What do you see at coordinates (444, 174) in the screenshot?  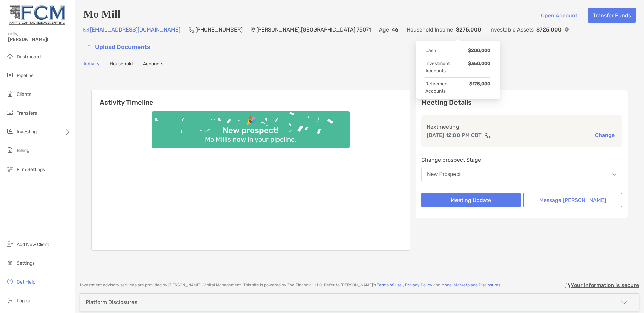 I see `div: New Prospect` at bounding box center [444, 174].